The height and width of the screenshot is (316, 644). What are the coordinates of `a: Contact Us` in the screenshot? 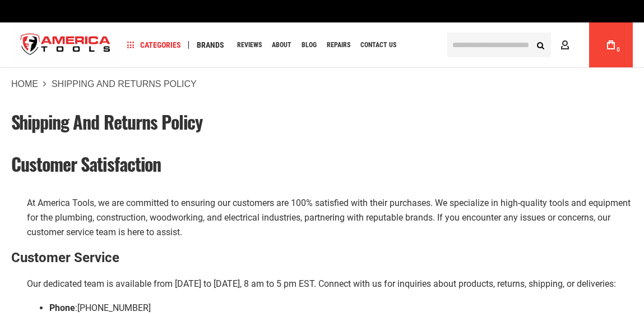 It's located at (379, 45).